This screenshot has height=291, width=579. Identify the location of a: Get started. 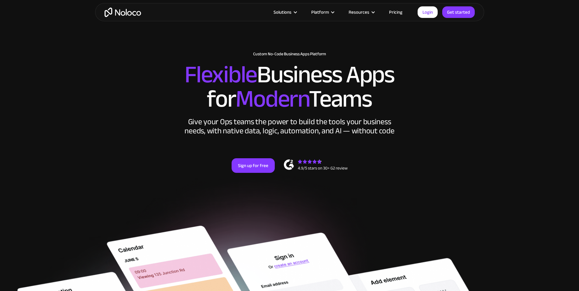
(458, 12).